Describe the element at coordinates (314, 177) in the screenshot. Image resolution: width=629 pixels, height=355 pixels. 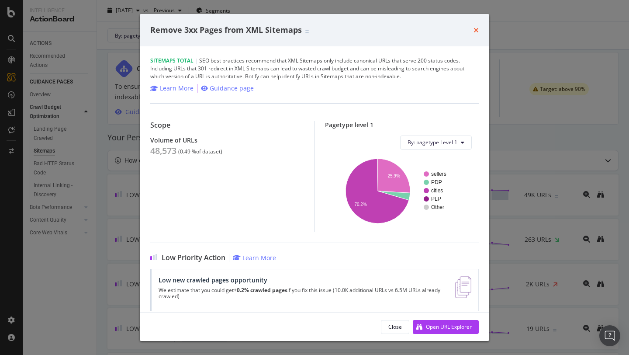
I see `div: modal` at that location.